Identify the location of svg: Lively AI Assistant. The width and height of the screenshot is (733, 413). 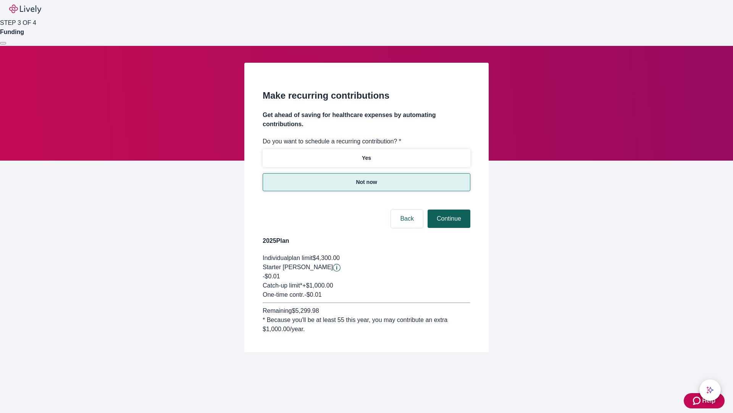
(711, 390).